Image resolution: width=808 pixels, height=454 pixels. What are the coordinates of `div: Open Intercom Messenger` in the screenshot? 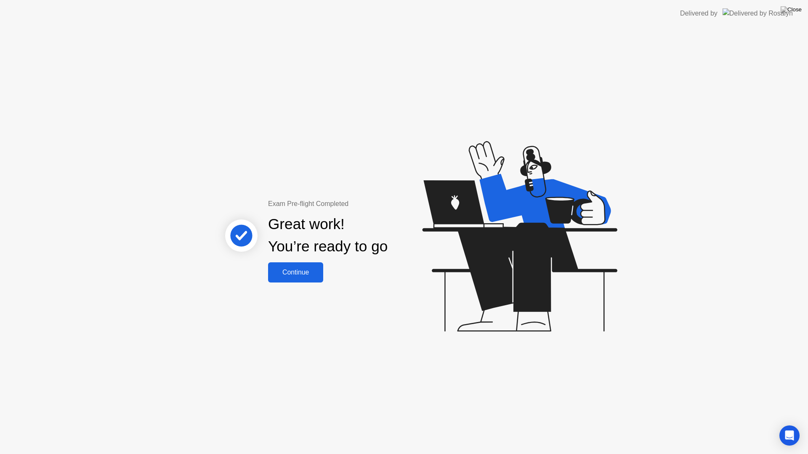 It's located at (789, 436).